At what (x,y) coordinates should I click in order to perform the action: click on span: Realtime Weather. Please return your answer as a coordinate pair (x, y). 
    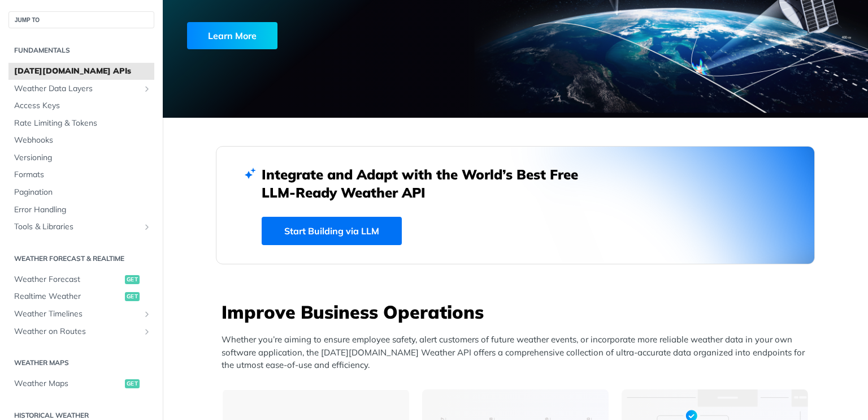
    Looking at the image, I should click on (68, 296).